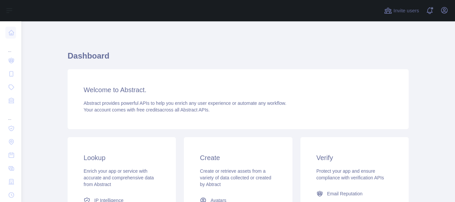 Image resolution: width=455 pixels, height=202 pixels. What do you see at coordinates (354, 158) in the screenshot?
I see `h3: Verify` at bounding box center [354, 158].